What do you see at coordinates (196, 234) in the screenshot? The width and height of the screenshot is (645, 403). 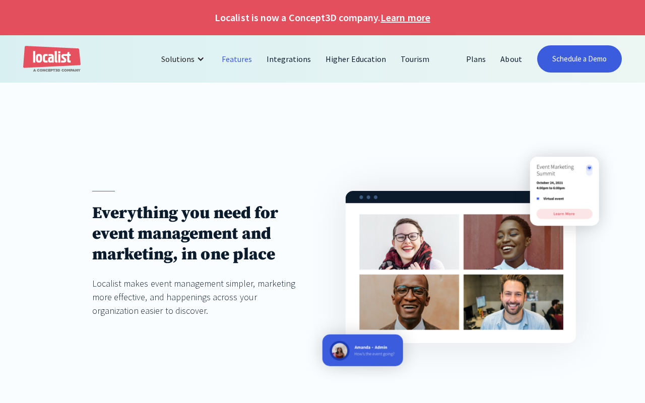 I see `h1: Everything you need for event management and marketing, in one place` at bounding box center [196, 234].